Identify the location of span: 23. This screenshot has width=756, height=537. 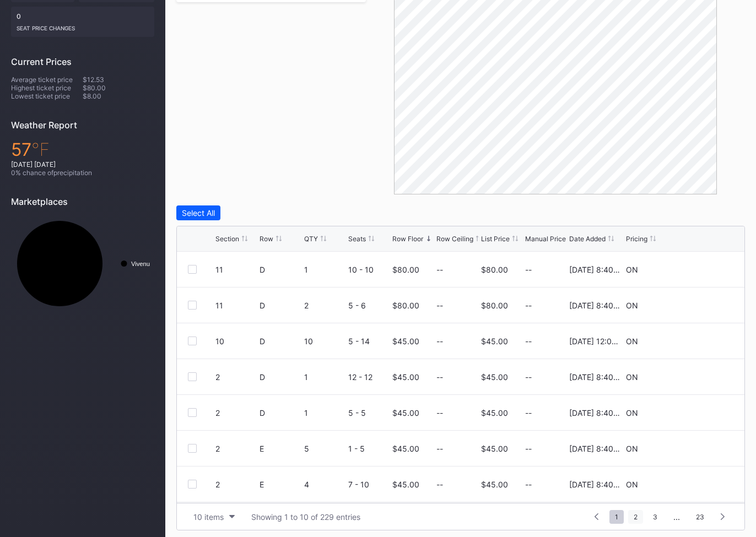
(699, 516).